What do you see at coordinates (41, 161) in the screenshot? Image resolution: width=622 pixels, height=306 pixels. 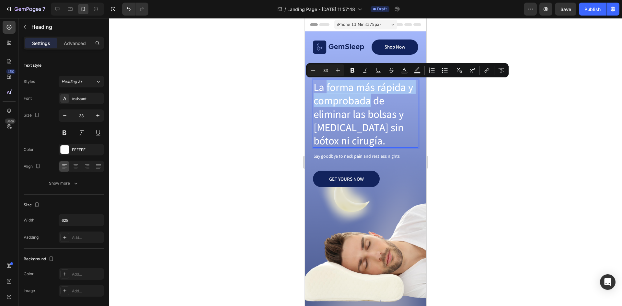 I see `p: GET YOURS NOW` at bounding box center [41, 161].